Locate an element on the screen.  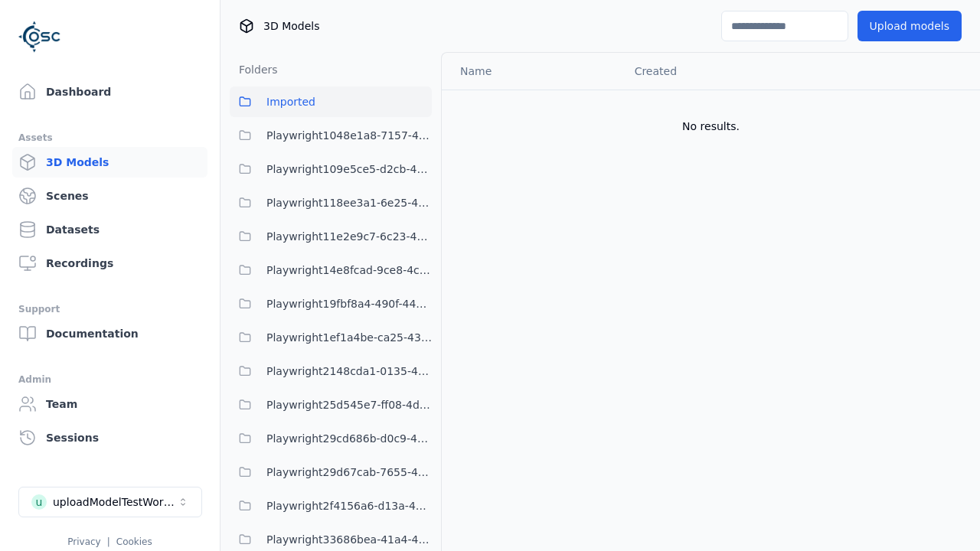
img: Logo is located at coordinates (40, 36).